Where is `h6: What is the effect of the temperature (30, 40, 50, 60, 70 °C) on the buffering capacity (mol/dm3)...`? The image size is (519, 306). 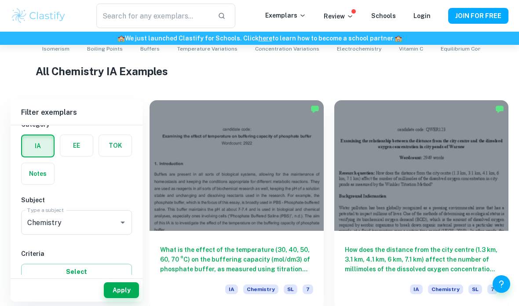 h6: What is the effect of the temperature (30, 40, 50, 60, 70 °C) on the buffering capacity (mol/dm3)... is located at coordinates (237, 260).